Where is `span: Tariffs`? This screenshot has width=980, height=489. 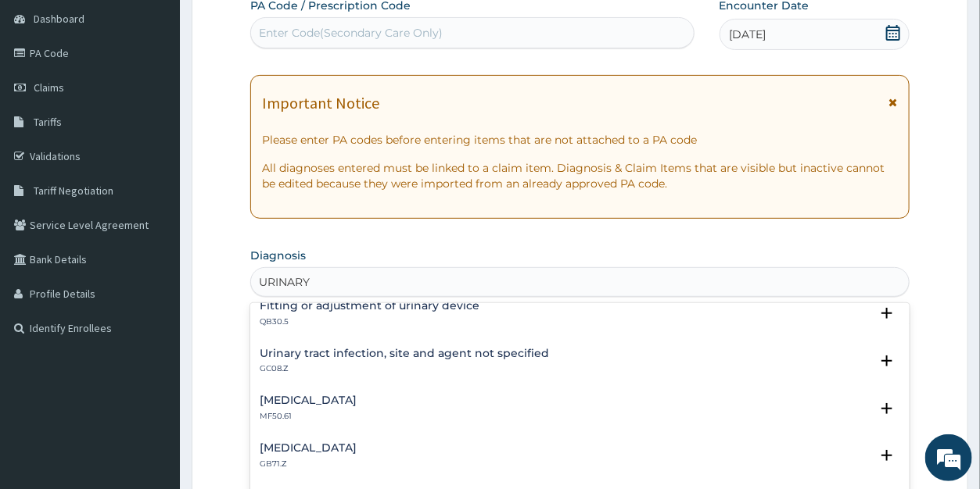
span: Tariffs is located at coordinates (48, 122).